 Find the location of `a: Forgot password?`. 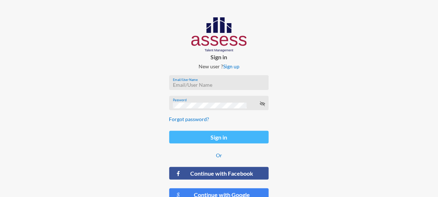

a: Forgot password? is located at coordinates (189, 119).